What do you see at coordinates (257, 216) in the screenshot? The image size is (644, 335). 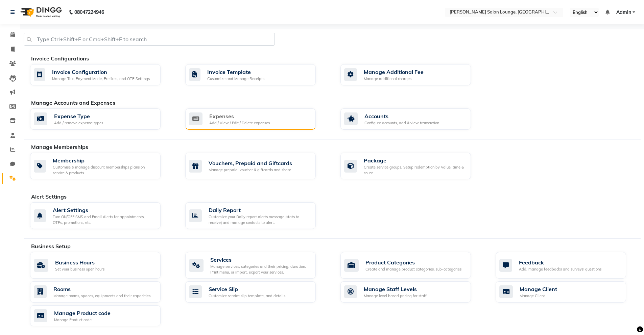 I see `a: Daily ReportCustomize your Daily report alerts message (stats to receive) and manage contacts to ...` at bounding box center [257, 216].